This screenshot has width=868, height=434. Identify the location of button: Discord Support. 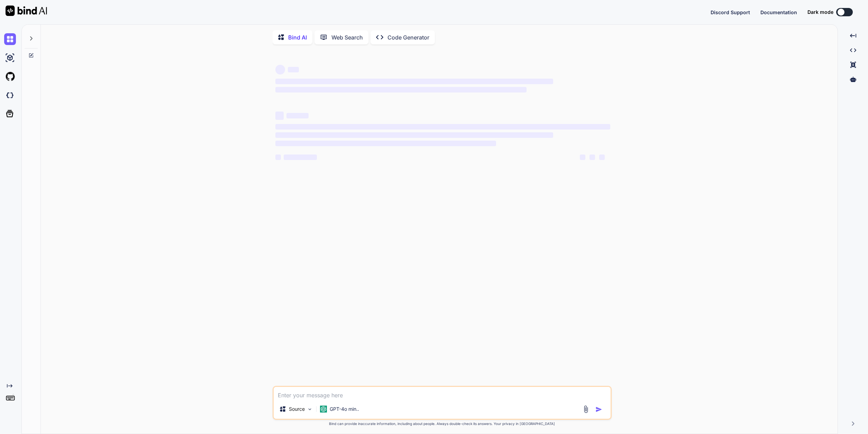
(731, 12).